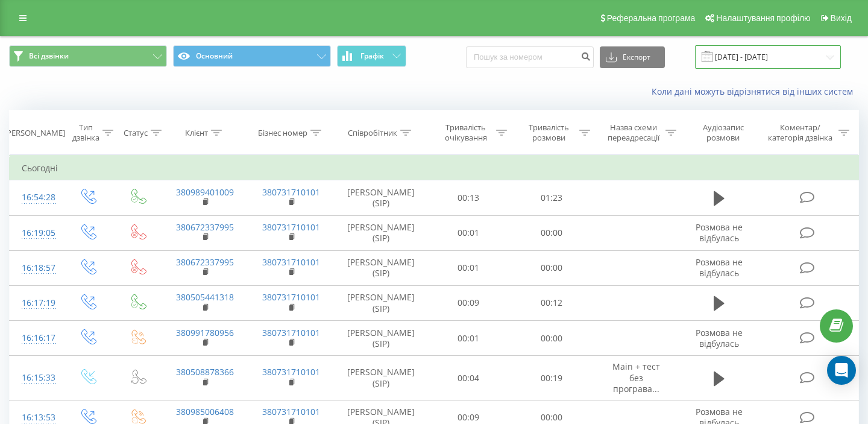 This screenshot has height=424, width=868. I want to click on a: 380985006408, so click(205, 411).